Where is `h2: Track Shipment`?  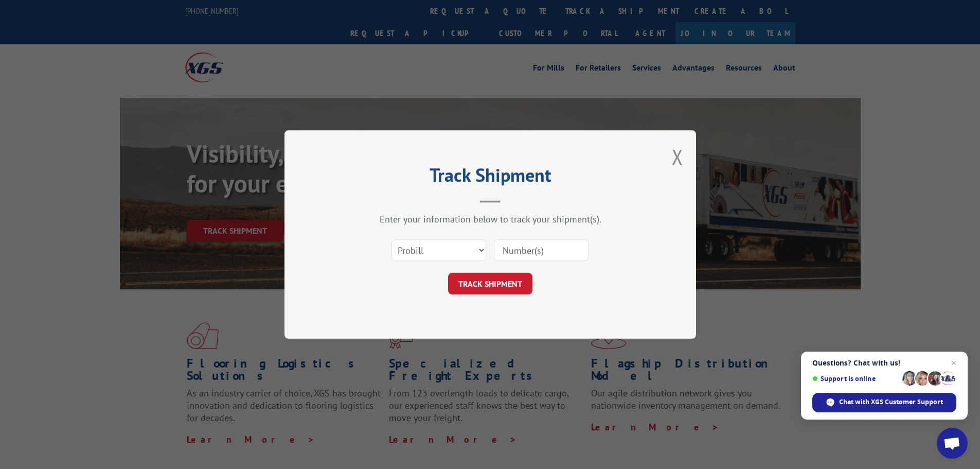 h2: Track Shipment is located at coordinates (490, 177).